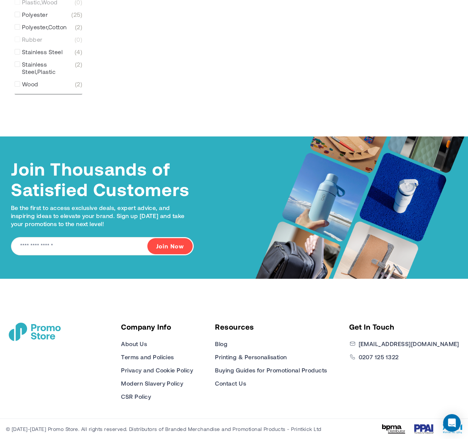  What do you see at coordinates (152, 384) in the screenshot?
I see `a: Modern Slavery Policy` at bounding box center [152, 384].